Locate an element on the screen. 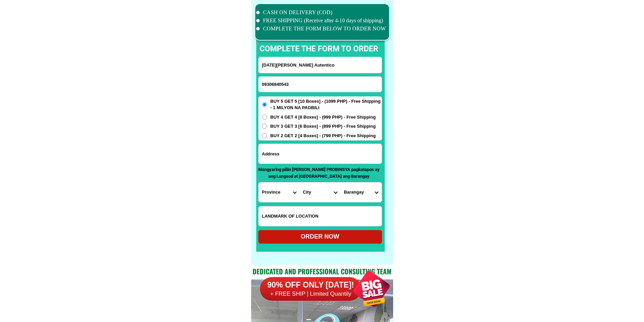 This screenshot has width=644, height=322. input: BUY 4 GET 4 [8 Boxes] - (999 PHP) - Free Shipping is located at coordinates (264, 117).